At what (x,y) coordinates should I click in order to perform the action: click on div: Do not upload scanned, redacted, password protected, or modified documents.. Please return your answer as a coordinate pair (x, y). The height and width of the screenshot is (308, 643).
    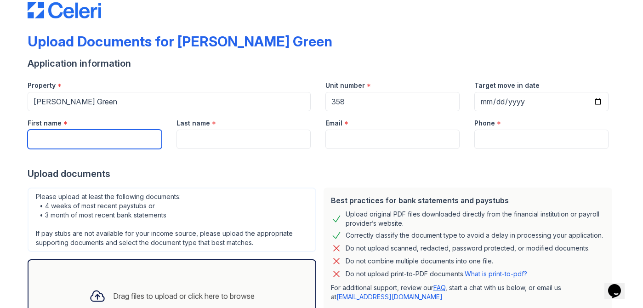
    Looking at the image, I should click on (468, 248).